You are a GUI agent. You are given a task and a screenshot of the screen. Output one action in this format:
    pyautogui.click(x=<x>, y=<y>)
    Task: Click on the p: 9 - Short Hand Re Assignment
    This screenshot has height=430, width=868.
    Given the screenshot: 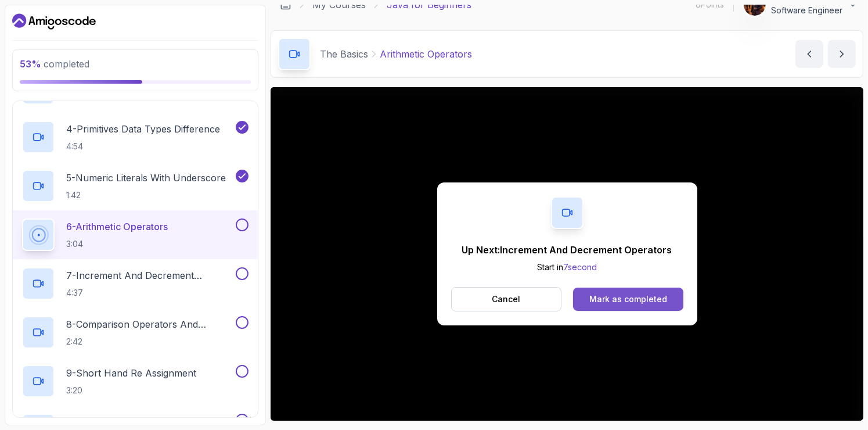 What is the action you would take?
    pyautogui.click(x=131, y=373)
    